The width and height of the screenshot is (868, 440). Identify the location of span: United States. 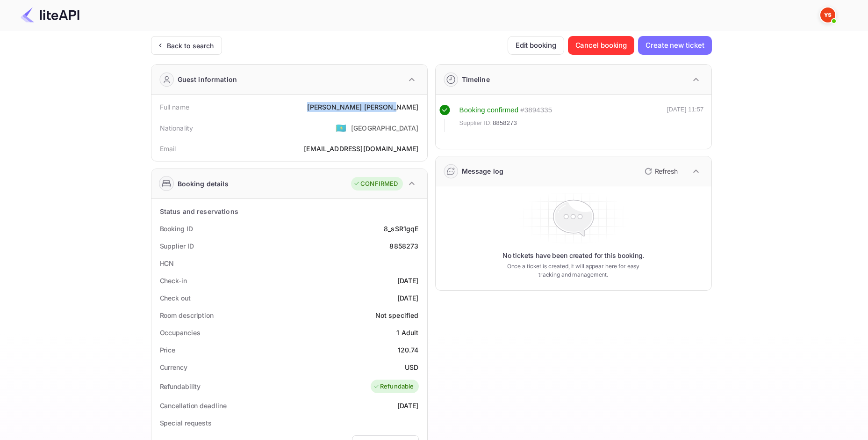
(341, 128).